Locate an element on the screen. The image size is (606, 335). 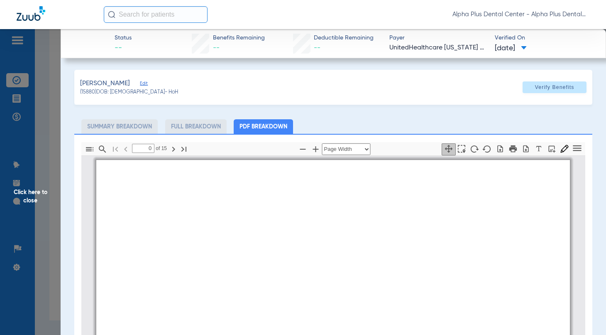
pdf-shy-button: Text is located at coordinates (551, 151).